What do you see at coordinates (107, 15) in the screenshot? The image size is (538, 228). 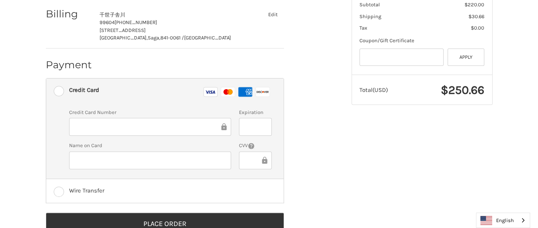 I see `span: 千世子` at bounding box center [107, 15].